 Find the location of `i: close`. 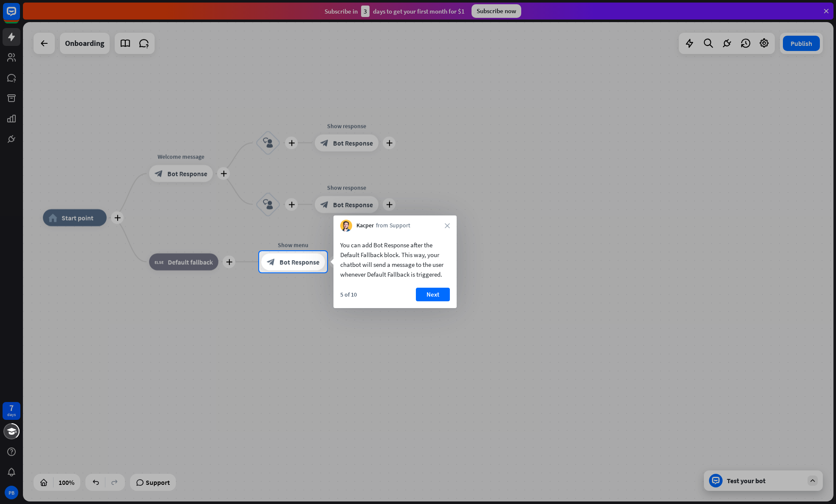

i: close is located at coordinates (448, 226).